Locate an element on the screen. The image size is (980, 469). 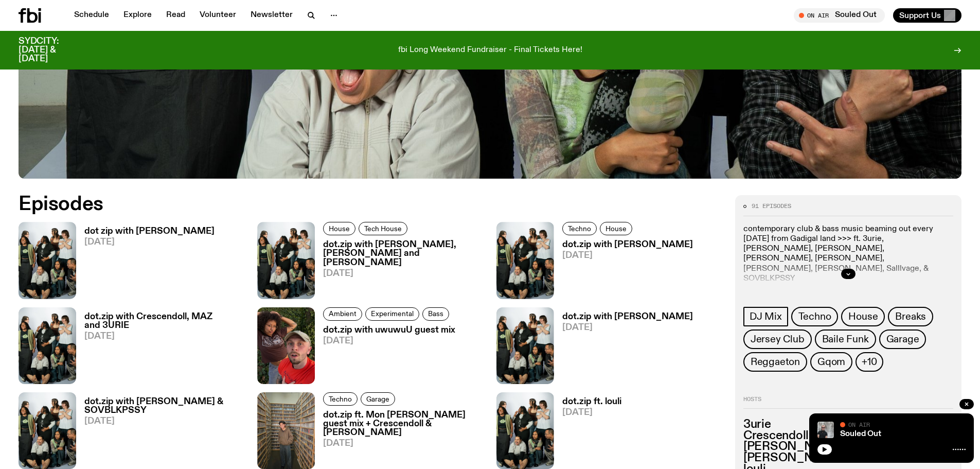
h3: dot.zip ft. louli is located at coordinates (592, 401).